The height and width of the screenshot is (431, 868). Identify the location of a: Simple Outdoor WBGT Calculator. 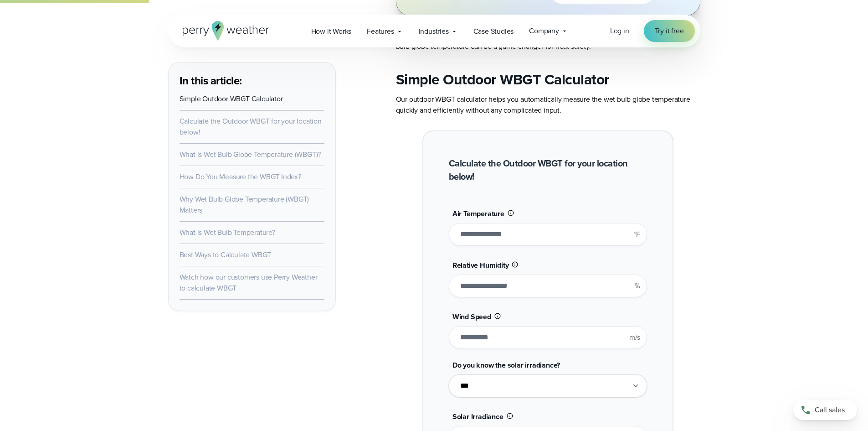
(231, 98).